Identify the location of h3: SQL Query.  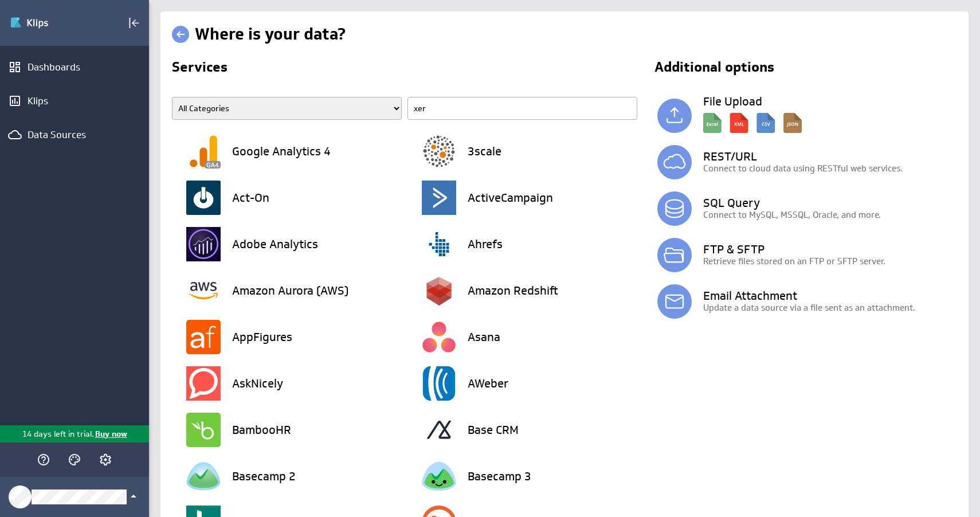
(830, 203).